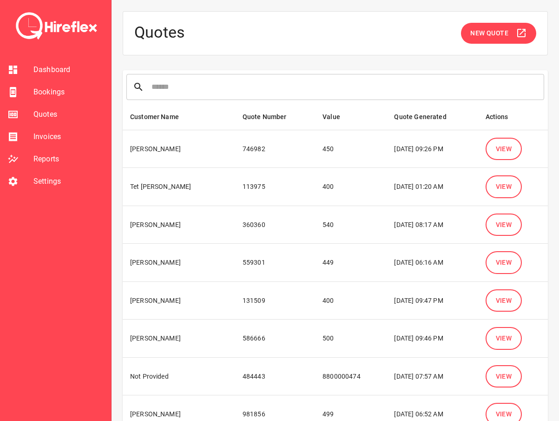  I want to click on td: 500, so click(351, 338).